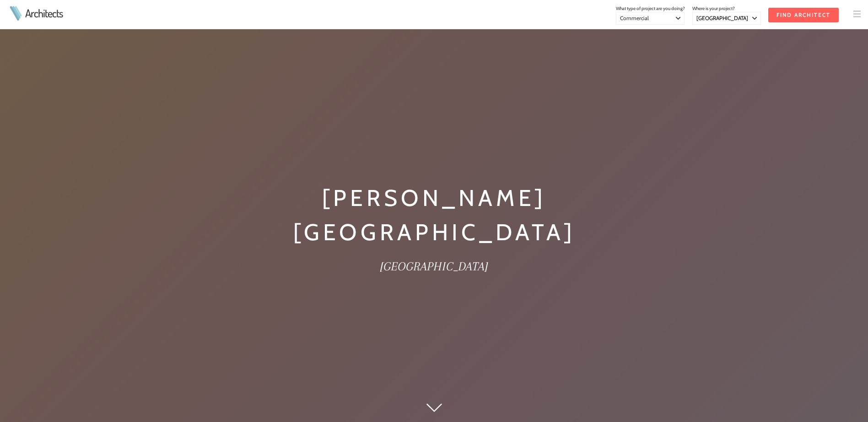  What do you see at coordinates (44, 13) in the screenshot?
I see `a: Architects` at bounding box center [44, 13].